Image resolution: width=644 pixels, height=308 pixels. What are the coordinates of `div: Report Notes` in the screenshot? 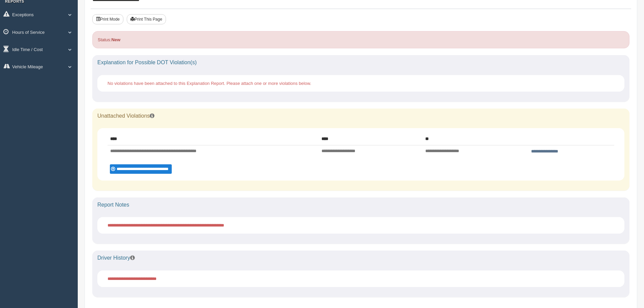 It's located at (361, 205).